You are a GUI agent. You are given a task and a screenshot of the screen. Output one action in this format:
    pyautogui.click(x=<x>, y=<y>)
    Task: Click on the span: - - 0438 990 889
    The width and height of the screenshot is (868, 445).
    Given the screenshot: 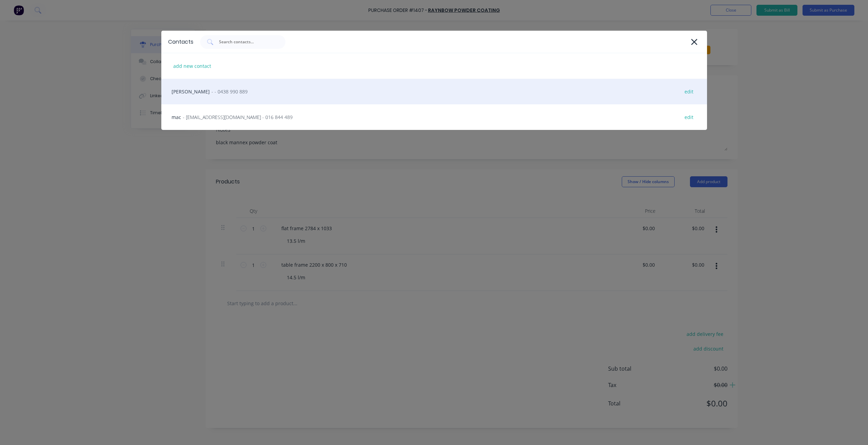 What is the action you would take?
    pyautogui.click(x=230, y=92)
    